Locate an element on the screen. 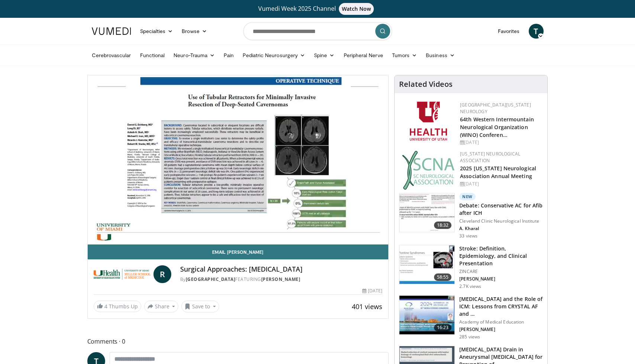 The image size is (635, 364). a: Cerebrovascular is located at coordinates (111, 55).